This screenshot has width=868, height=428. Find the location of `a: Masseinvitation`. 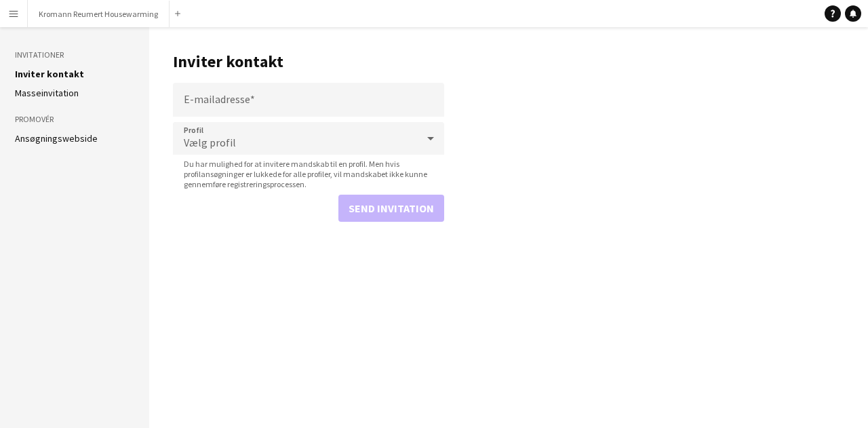

a: Masseinvitation is located at coordinates (47, 93).